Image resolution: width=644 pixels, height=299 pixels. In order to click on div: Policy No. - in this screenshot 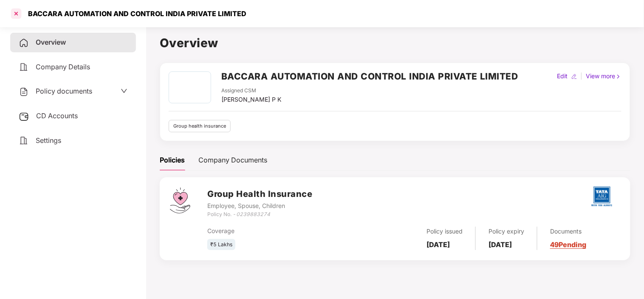, I will do `click(260, 214)`.